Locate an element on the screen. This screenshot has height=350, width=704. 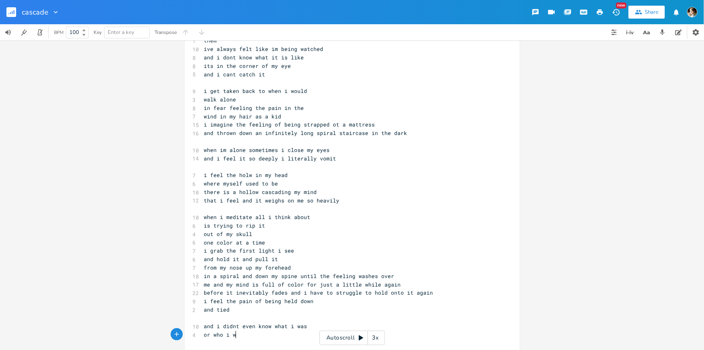
span: and i feel it so deeply i literally vomit is located at coordinates (270, 158).